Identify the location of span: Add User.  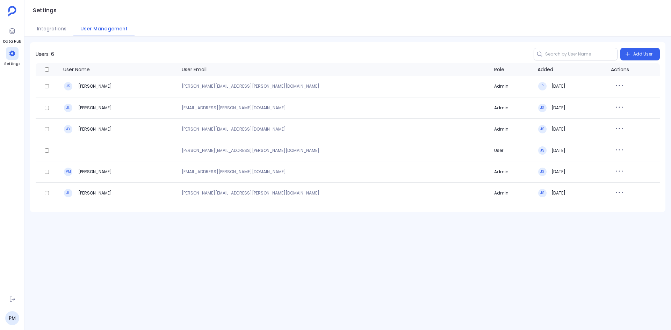
(642, 54).